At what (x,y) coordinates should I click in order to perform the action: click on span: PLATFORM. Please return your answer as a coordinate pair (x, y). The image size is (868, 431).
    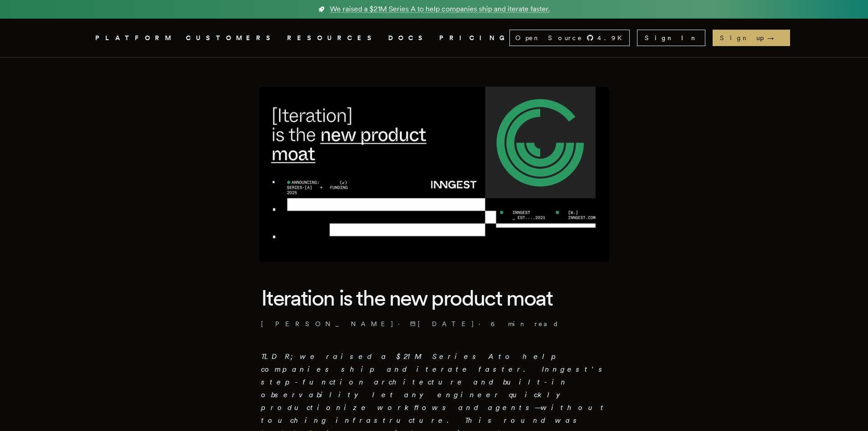
    Looking at the image, I should click on (135, 38).